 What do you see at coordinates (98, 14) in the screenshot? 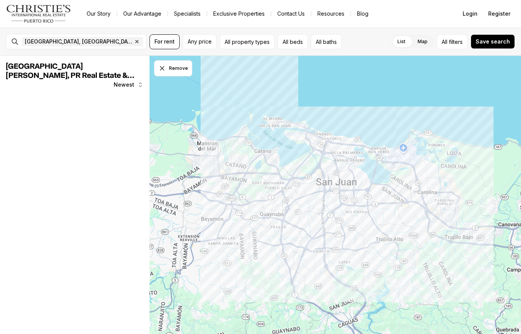
I see `a: Our Story` at bounding box center [98, 14].